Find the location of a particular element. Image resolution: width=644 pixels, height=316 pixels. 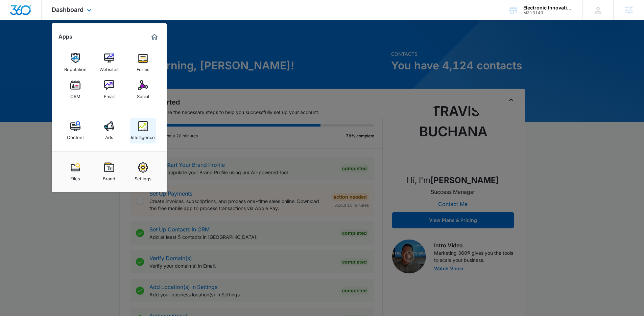

a: Reputation is located at coordinates (75, 63).